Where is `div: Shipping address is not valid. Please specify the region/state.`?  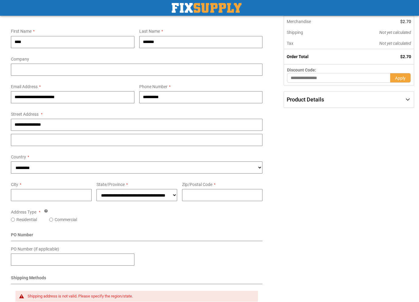
div: Shipping address is not valid. Please specify the region/state. is located at coordinates (139, 297).